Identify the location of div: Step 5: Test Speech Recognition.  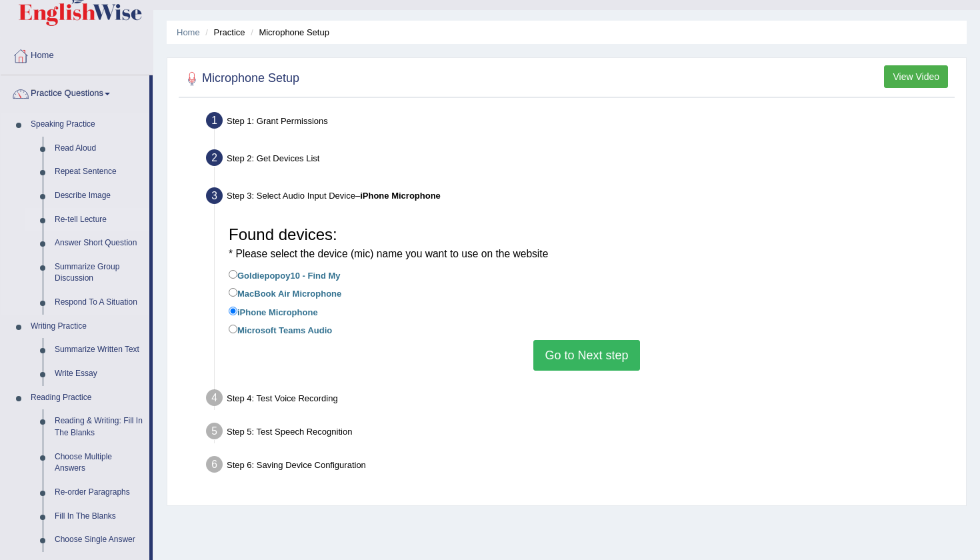
(580, 433).